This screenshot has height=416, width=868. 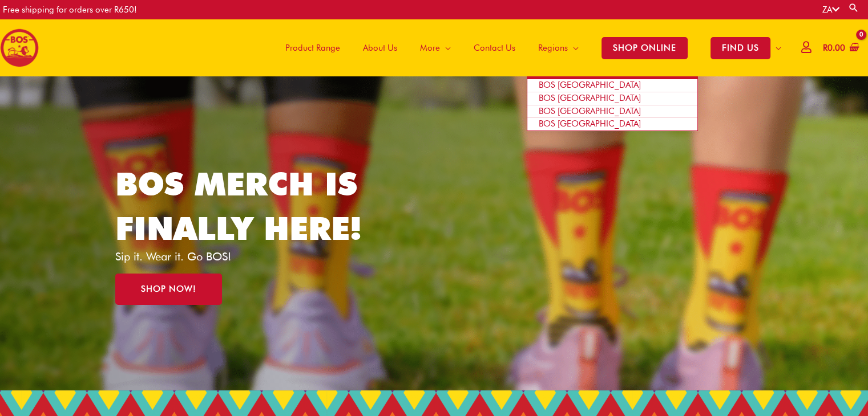 I want to click on a: Contact Us, so click(x=494, y=48).